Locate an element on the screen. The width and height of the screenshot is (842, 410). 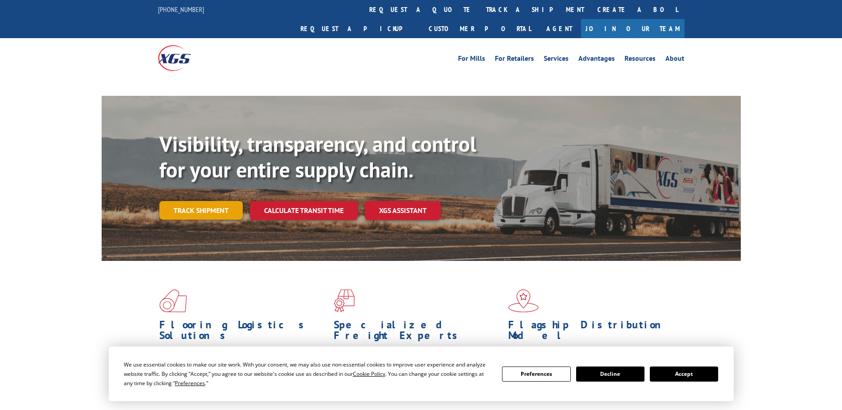
a: Track shipment is located at coordinates (201, 210).